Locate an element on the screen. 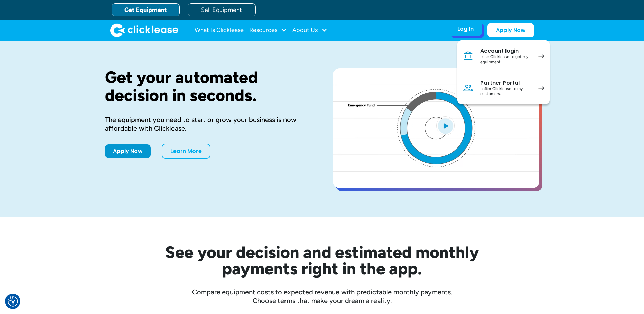 The image size is (644, 314). div: Log In is located at coordinates (466, 29).